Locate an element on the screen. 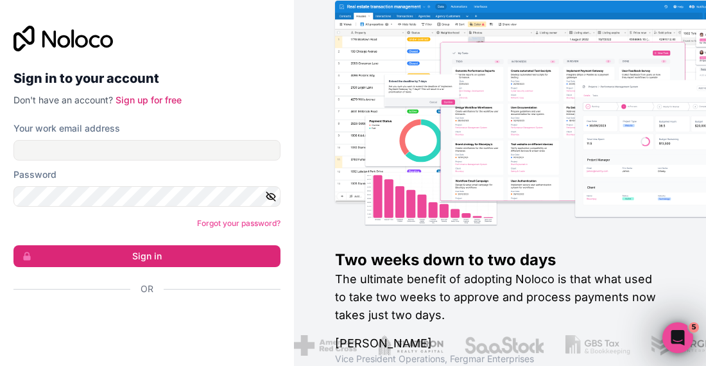 Image resolution: width=706 pixels, height=366 pixels. span: 5 is located at coordinates (694, 327).